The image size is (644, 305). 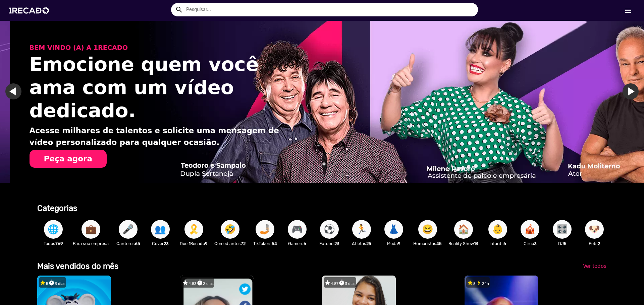 What do you see at coordinates (594, 244) in the screenshot?
I see `p: Pets` at bounding box center [594, 244].